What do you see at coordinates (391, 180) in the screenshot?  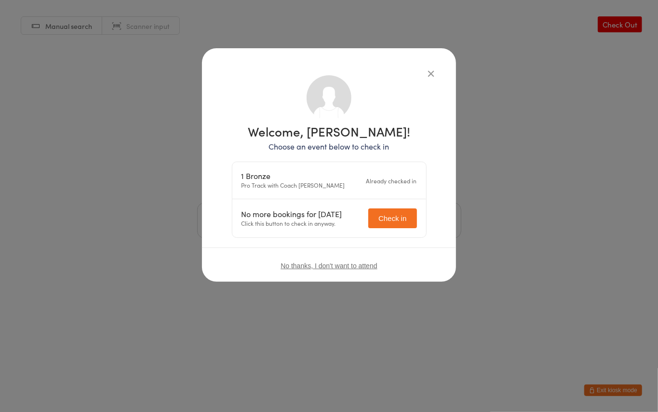 I see `div: Already checked in` at bounding box center [391, 180].